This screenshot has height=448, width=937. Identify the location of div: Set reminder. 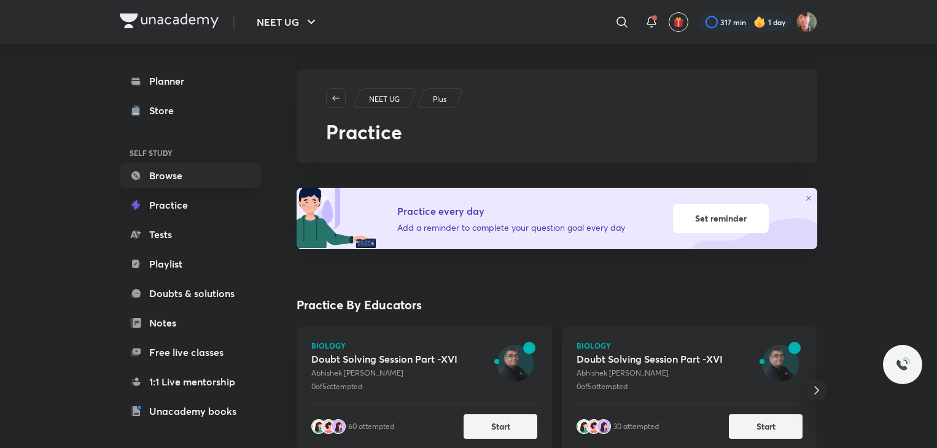
(721, 219).